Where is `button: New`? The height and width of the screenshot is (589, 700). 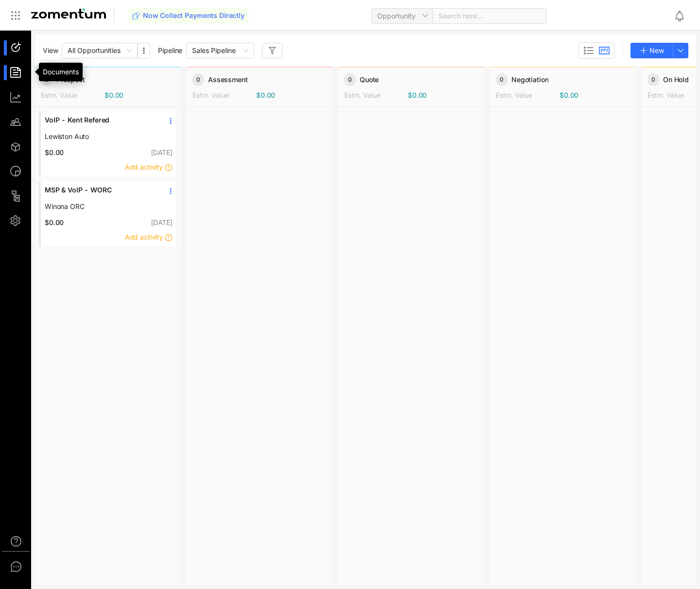 button: New is located at coordinates (652, 51).